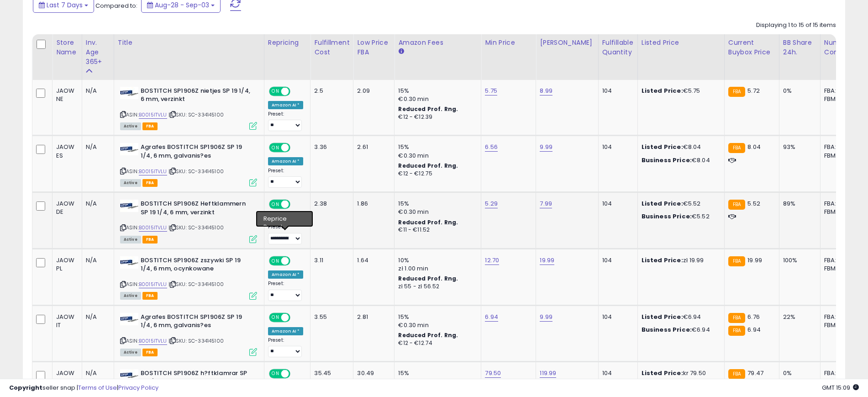 Image resolution: width=868 pixels, height=397 pixels. What do you see at coordinates (372, 147) in the screenshot?
I see `div: 2.61` at bounding box center [372, 147].